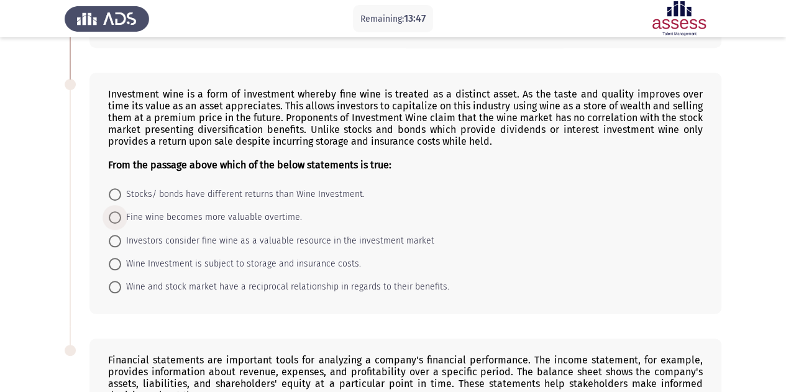 This screenshot has width=786, height=392. I want to click on span: 13:47, so click(414, 18).